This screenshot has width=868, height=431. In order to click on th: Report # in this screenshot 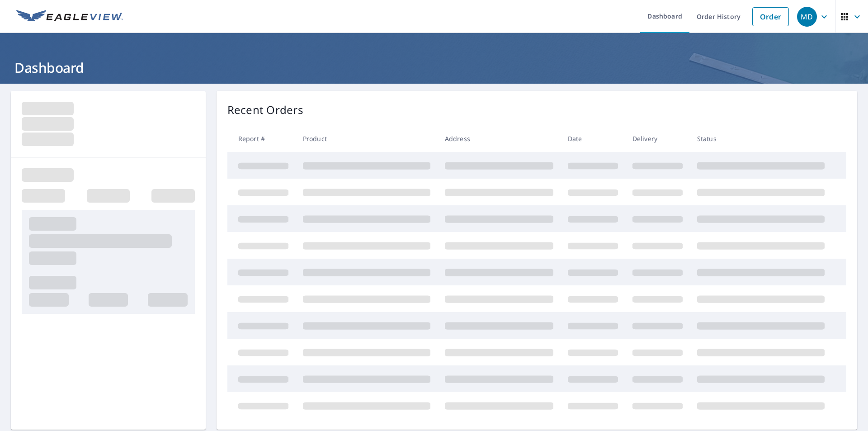, I will do `click(261, 138)`.